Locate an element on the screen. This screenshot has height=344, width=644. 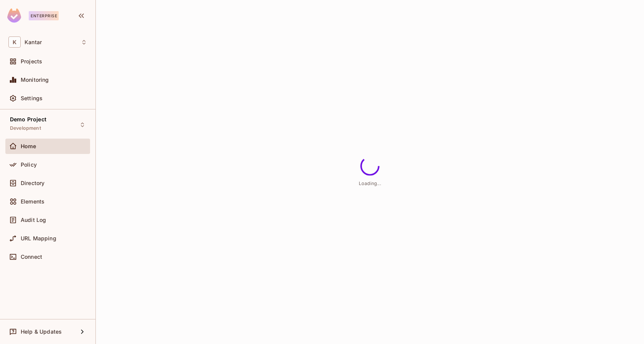
span: URL Mapping is located at coordinates (38, 238).